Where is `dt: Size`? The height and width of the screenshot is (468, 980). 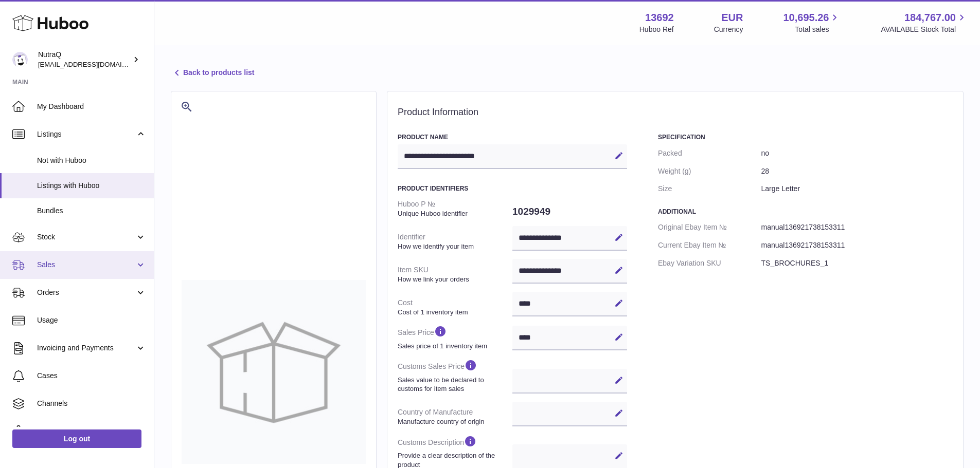
dt: Size is located at coordinates (709, 189).